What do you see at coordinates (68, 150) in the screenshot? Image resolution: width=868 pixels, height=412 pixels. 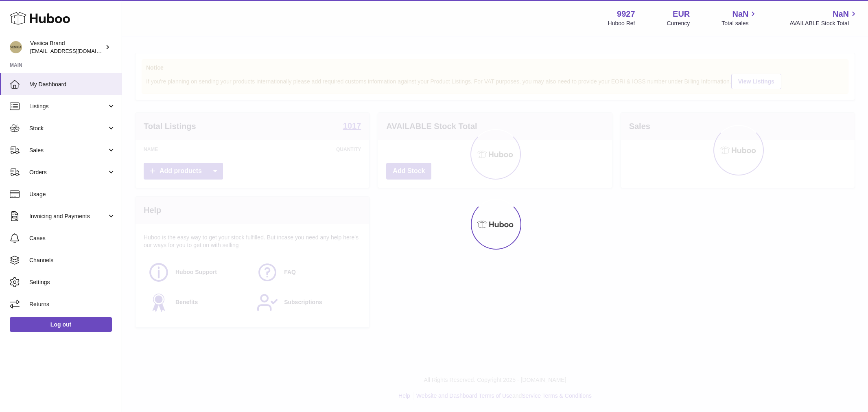 I see `span: Sales` at bounding box center [68, 150].